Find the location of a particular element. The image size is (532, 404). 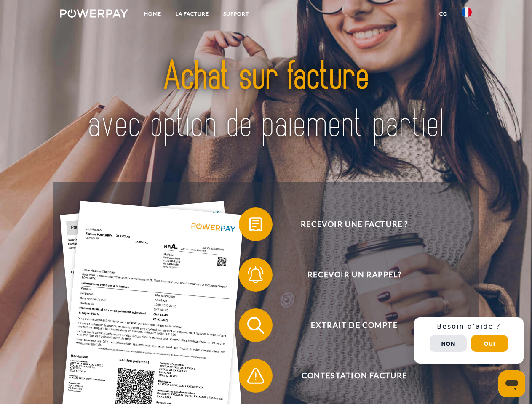

div: Schnellhilfe is located at coordinates (469, 341).